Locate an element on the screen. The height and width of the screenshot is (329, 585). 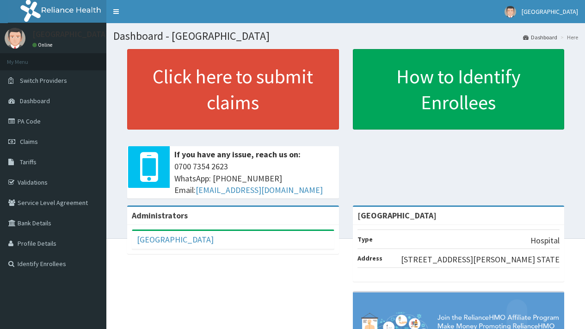
b: Type is located at coordinates (365, 239).